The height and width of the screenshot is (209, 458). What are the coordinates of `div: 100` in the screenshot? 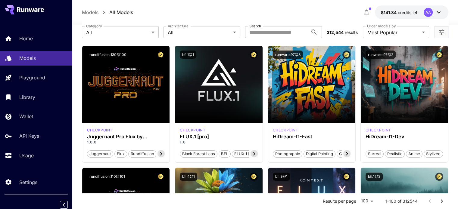 It's located at (367, 201).